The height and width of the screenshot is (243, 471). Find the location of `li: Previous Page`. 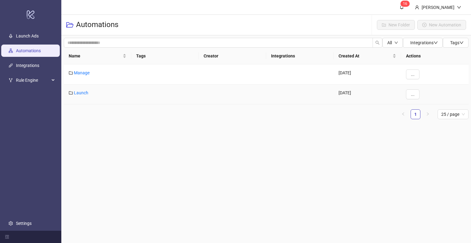

li: Previous Page is located at coordinates (404, 114).